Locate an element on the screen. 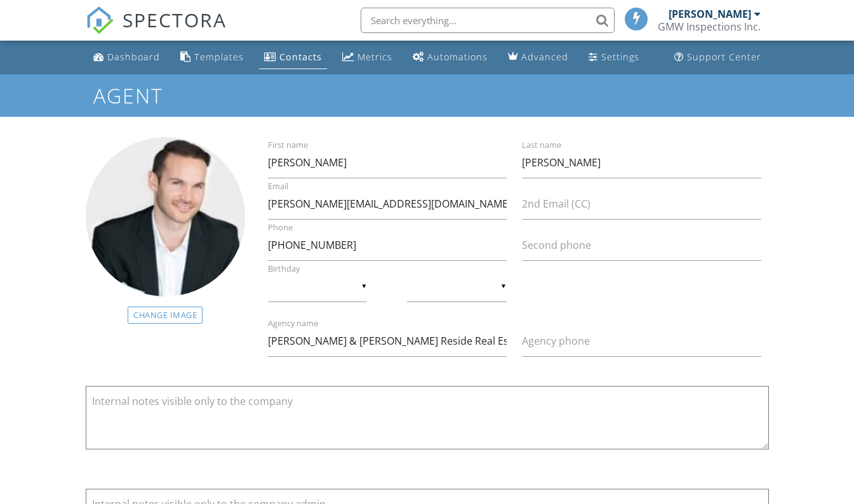 Image resolution: width=854 pixels, height=504 pixels. input: Search everything... is located at coordinates (488, 20).